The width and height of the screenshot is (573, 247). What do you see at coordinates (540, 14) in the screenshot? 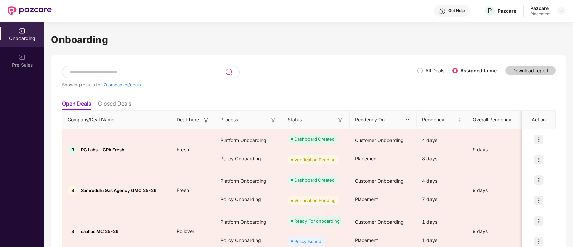
I see `div: Placement` at bounding box center [540, 14].